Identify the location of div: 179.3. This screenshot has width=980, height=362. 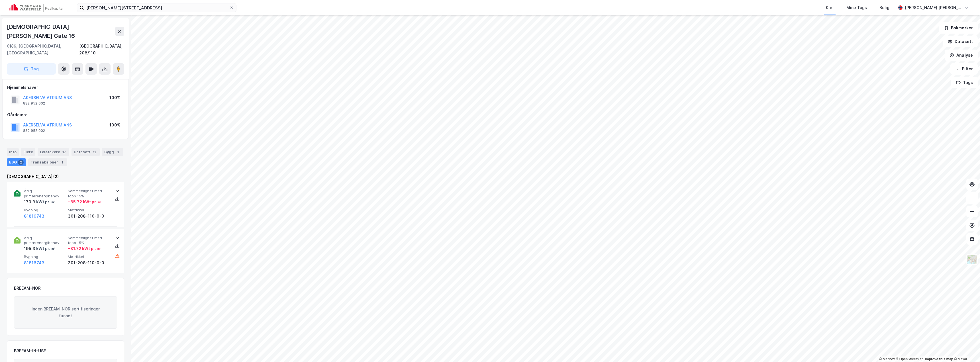
(39, 202).